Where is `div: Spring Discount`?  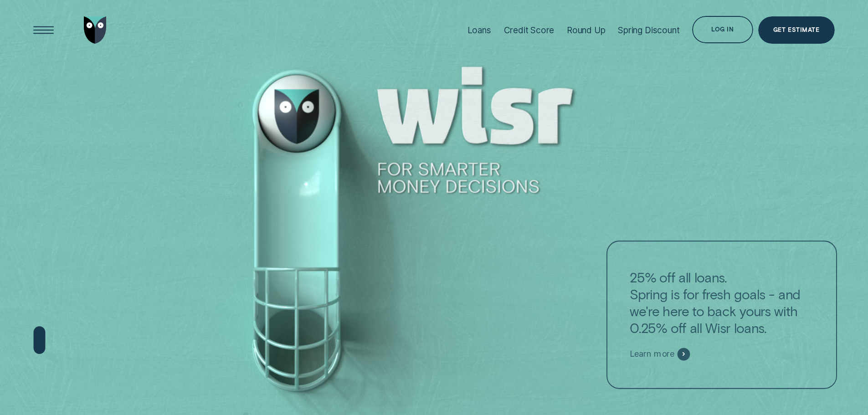
div: Spring Discount is located at coordinates (649, 30).